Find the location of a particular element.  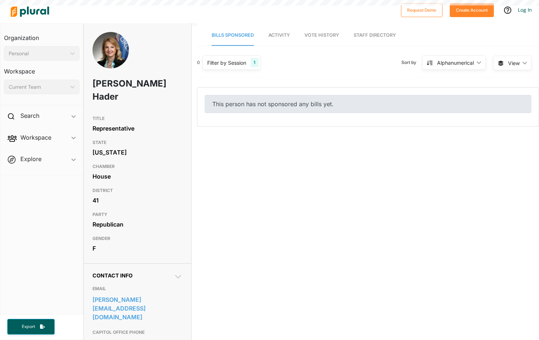

div: Representative is located at coordinates (138, 128).